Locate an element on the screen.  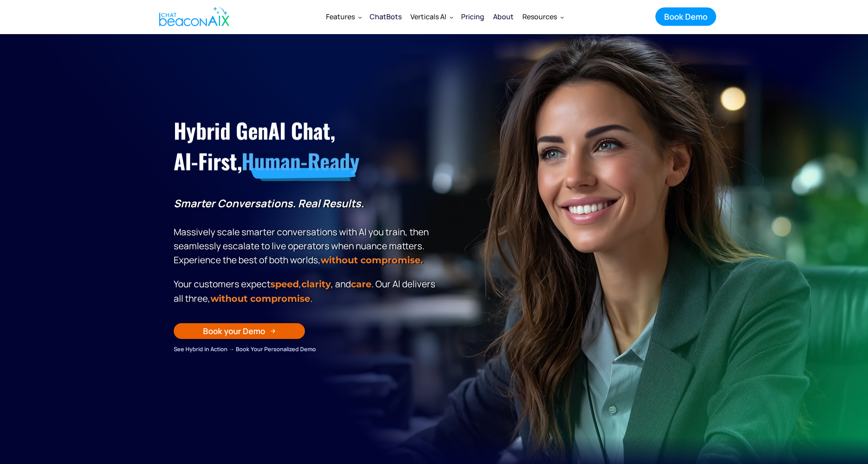
div: ChatBots is located at coordinates (386, 17).